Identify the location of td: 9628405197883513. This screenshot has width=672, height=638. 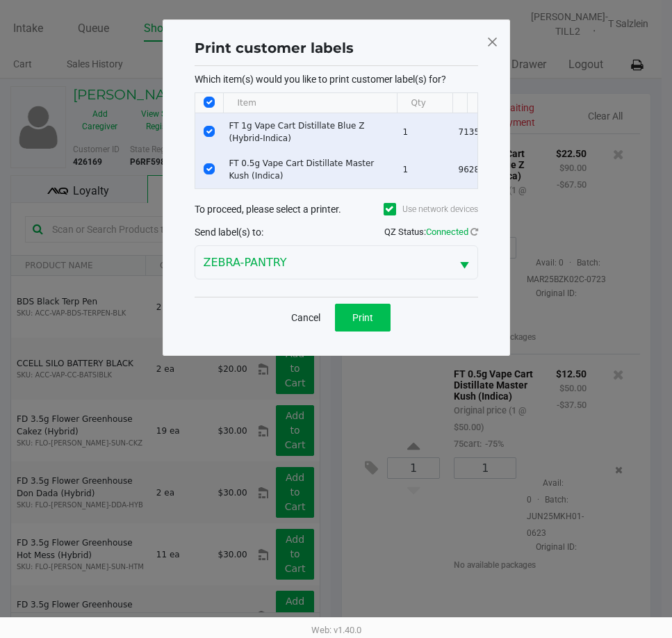
(515, 169).